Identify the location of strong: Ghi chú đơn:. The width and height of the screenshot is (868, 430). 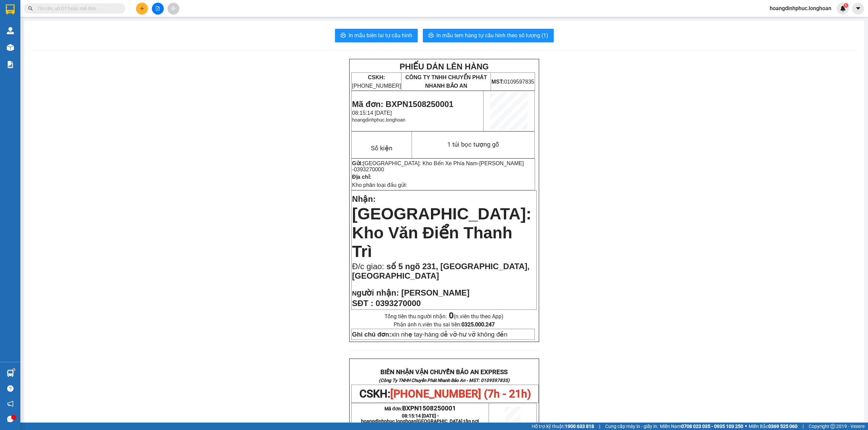
(372, 335).